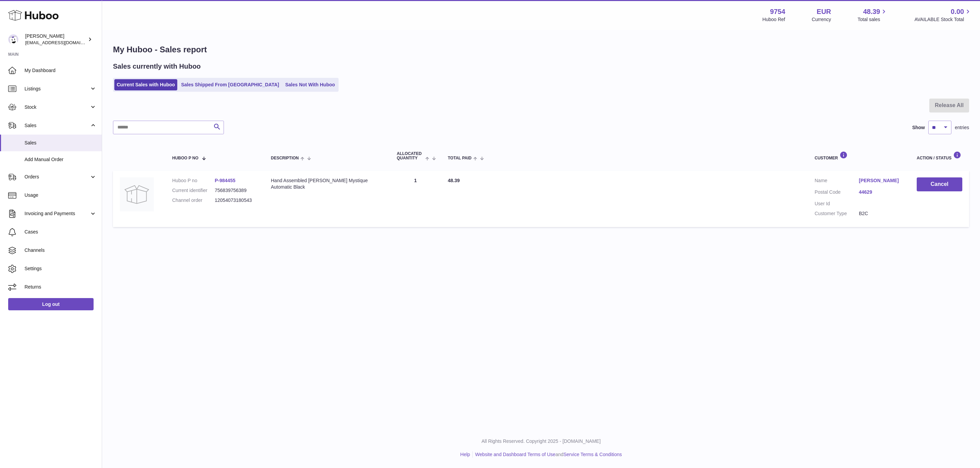 Image resolution: width=980 pixels, height=468 pixels. What do you see at coordinates (837, 182) in the screenshot?
I see `dt: Name` at bounding box center [837, 182].